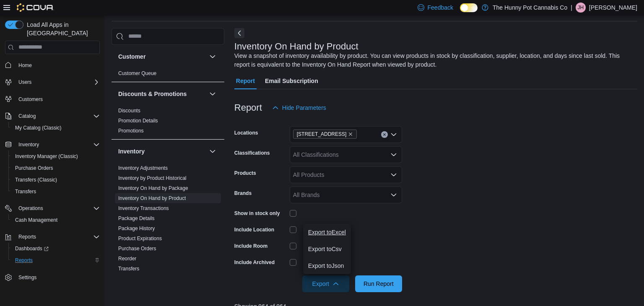 Image resolution: width=644 pixels, height=306 pixels. Describe the element at coordinates (38, 128) in the screenshot. I see `span: My Catalog (Classic)` at that location.